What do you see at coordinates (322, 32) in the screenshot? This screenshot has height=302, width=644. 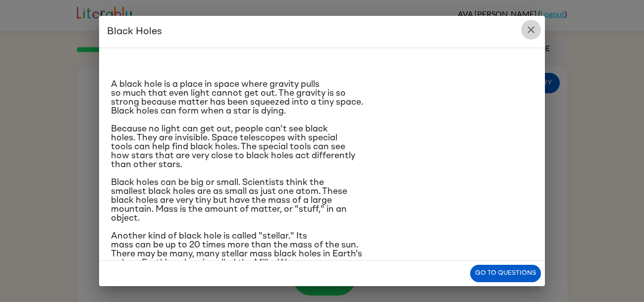 I see `h2: Black Holes` at bounding box center [322, 32].